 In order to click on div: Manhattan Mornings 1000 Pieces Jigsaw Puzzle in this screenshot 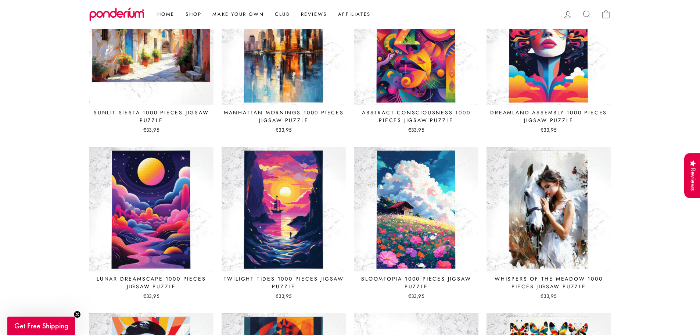, I will do `click(284, 117)`.